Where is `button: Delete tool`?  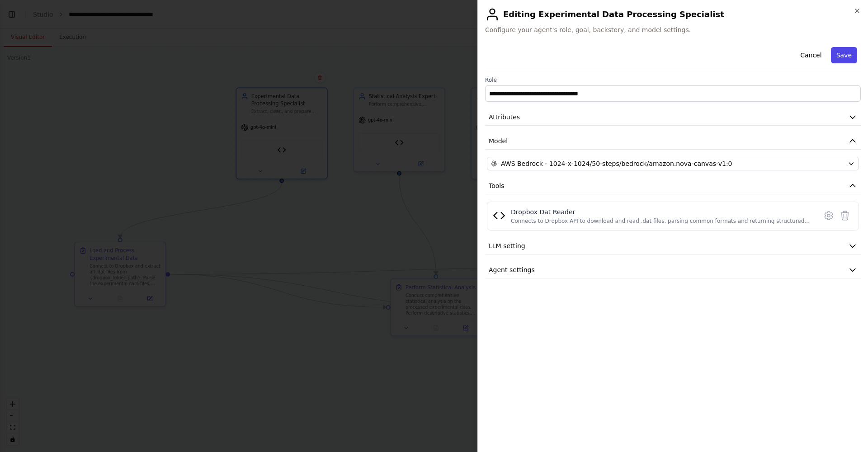
button: Delete tool is located at coordinates (845, 216).